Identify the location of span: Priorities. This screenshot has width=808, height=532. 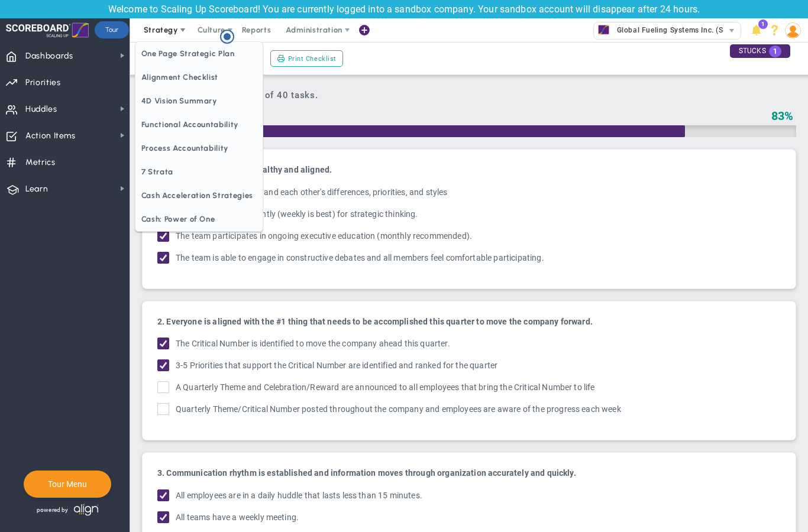
(44, 83).